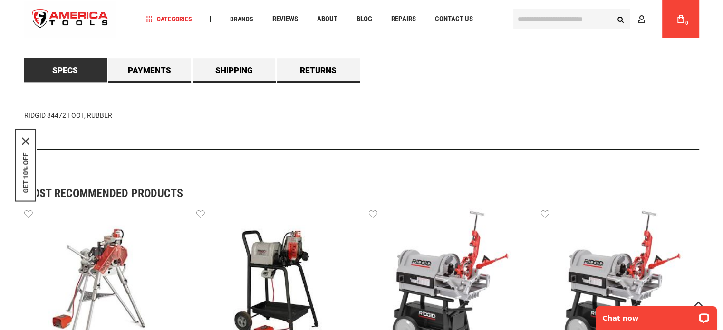 The height and width of the screenshot is (330, 723). I want to click on button: Close, so click(26, 141).